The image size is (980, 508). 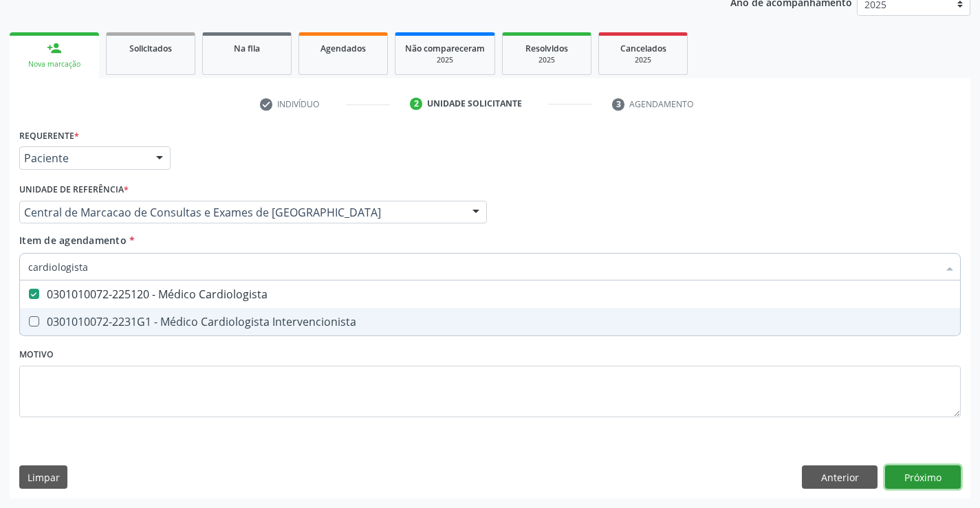 I want to click on span: Solicitados, so click(x=151, y=48).